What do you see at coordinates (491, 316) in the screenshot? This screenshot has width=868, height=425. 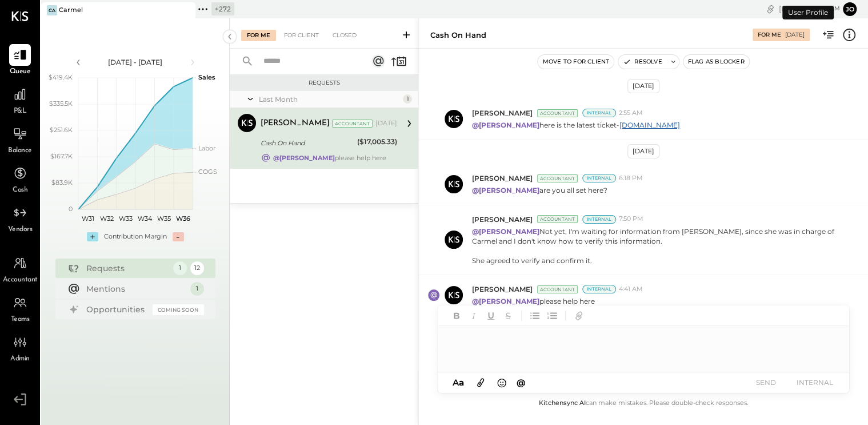 I see `button: Underline` at bounding box center [491, 316].